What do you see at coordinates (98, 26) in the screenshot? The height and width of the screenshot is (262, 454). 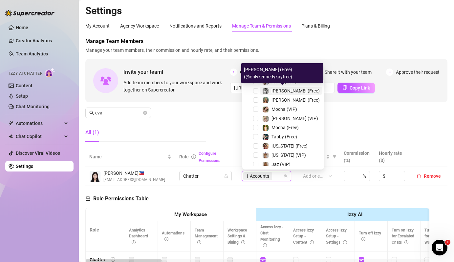 I see `div: My Account` at bounding box center [98, 26].